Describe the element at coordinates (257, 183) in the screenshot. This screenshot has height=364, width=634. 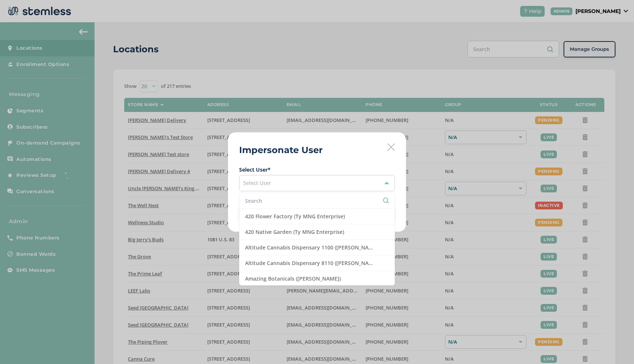
I see `span: Select User` at that location.